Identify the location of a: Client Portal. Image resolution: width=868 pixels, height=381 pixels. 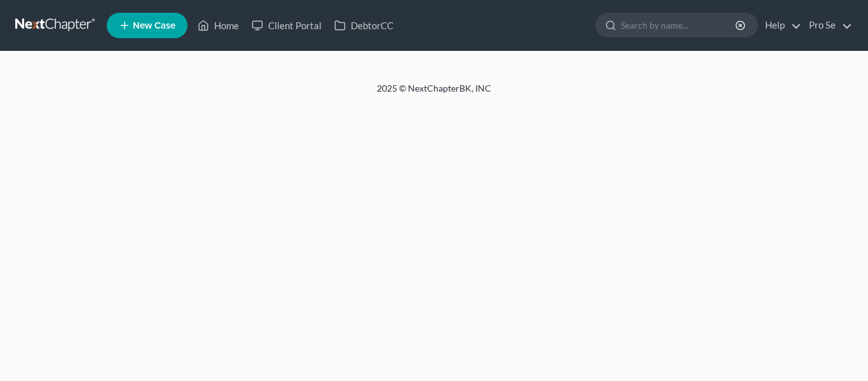
(287, 25).